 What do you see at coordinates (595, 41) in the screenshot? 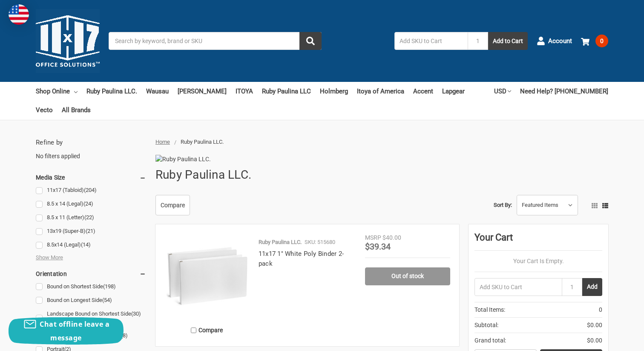
I see `a: 0` at bounding box center [595, 41].